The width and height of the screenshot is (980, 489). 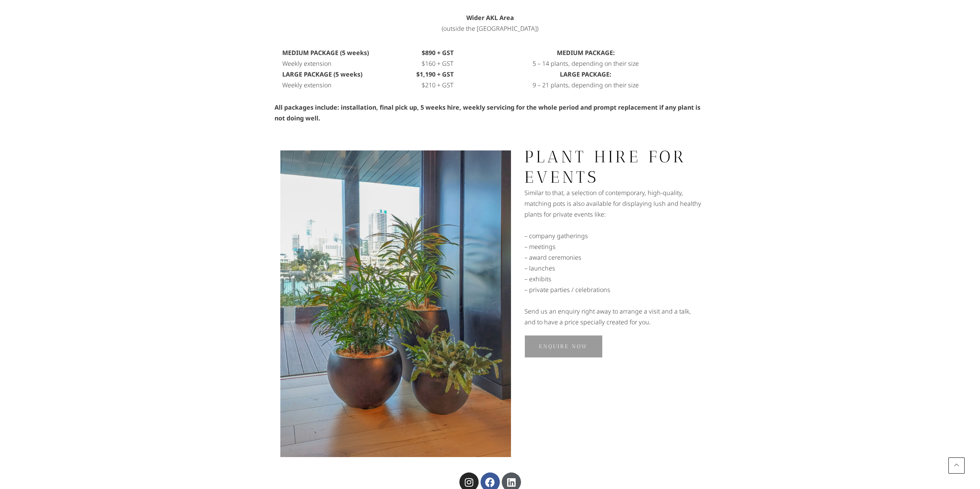 I want to click on span: Wider AKL Area, so click(x=490, y=18).